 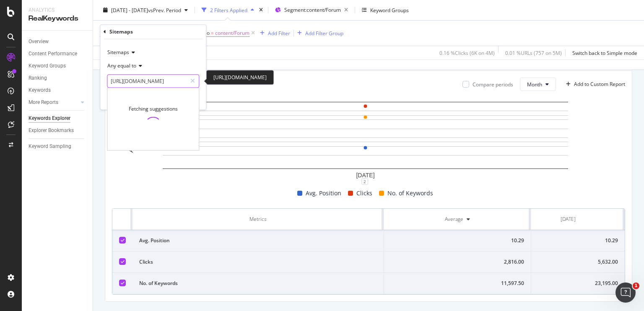 What do you see at coordinates (57, 78) in the screenshot?
I see `a: Ranking` at bounding box center [57, 78].